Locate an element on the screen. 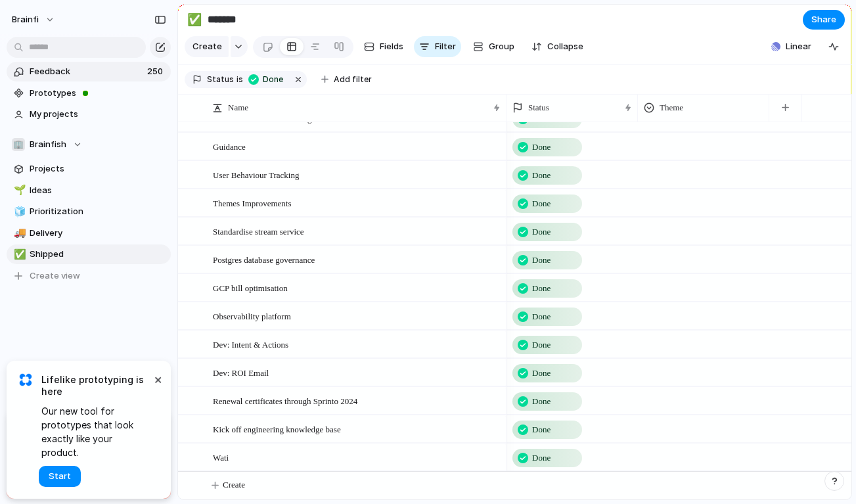 This screenshot has height=504, width=856. span: Dev: ROI Email is located at coordinates (240, 372).